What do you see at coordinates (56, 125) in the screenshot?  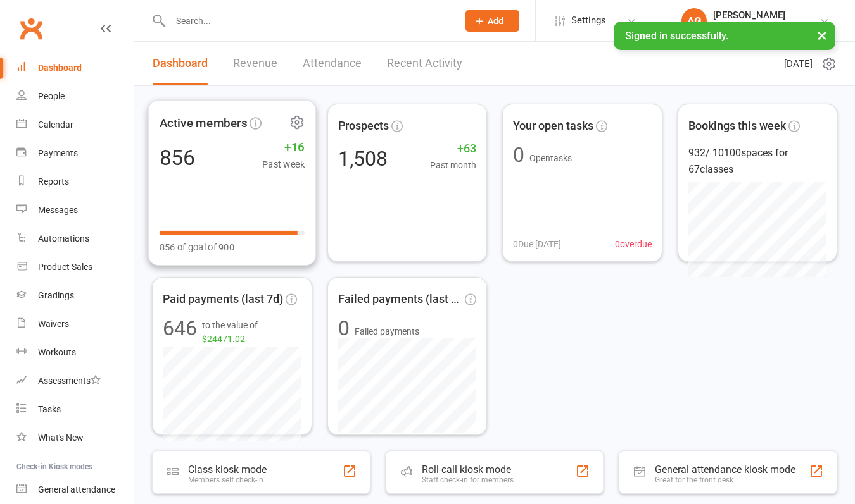 I see `div: Calendar` at bounding box center [56, 125].